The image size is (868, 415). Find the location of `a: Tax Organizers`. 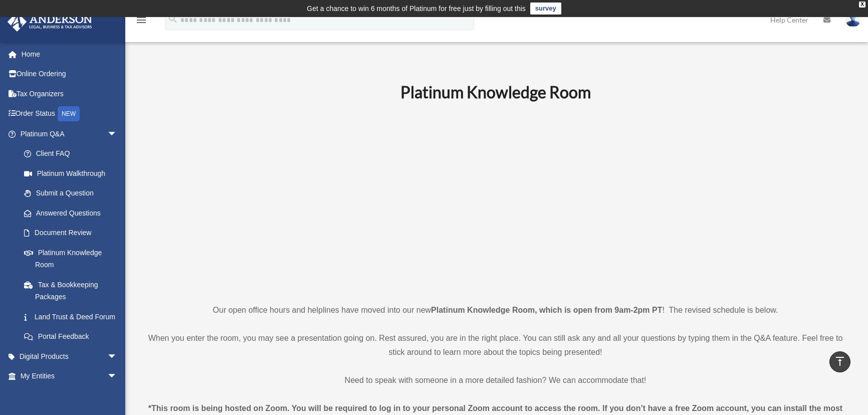

a: Tax Organizers is located at coordinates (70, 93).